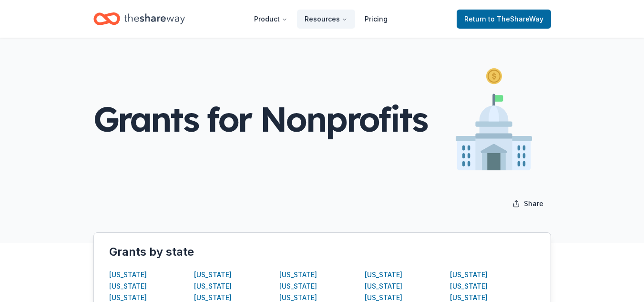 This screenshot has width=644, height=302. I want to click on img: Illustration for popular page, so click(494, 119).